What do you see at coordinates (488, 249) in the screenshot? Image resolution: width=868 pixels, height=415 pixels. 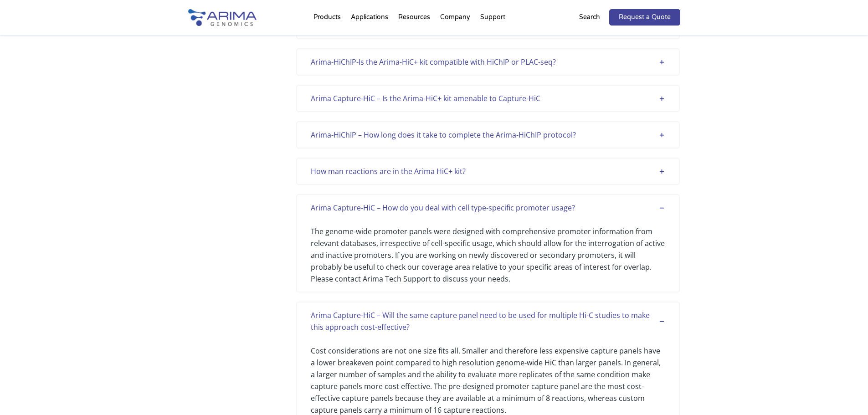 I see `div: The genome-wide promoter panels were designed with comprehensive promoter information from releva...` at bounding box center [488, 249].